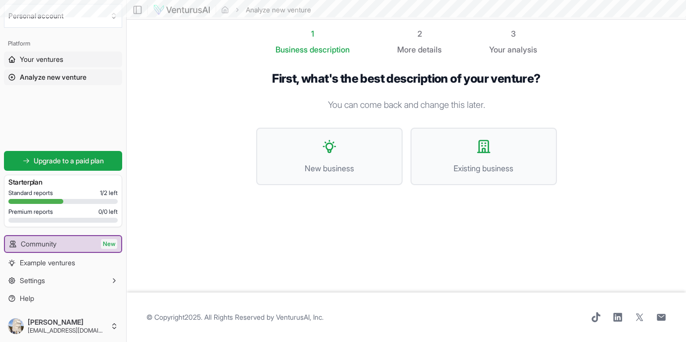  I want to click on span: Help, so click(27, 298).